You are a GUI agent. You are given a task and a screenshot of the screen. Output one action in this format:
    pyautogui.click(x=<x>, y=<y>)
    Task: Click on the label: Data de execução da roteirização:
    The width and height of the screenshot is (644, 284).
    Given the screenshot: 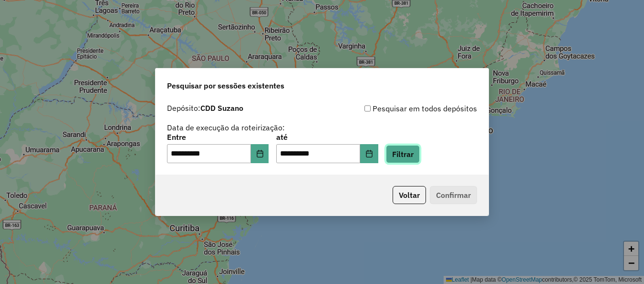 What is the action you would take?
    pyautogui.click(x=226, y=128)
    